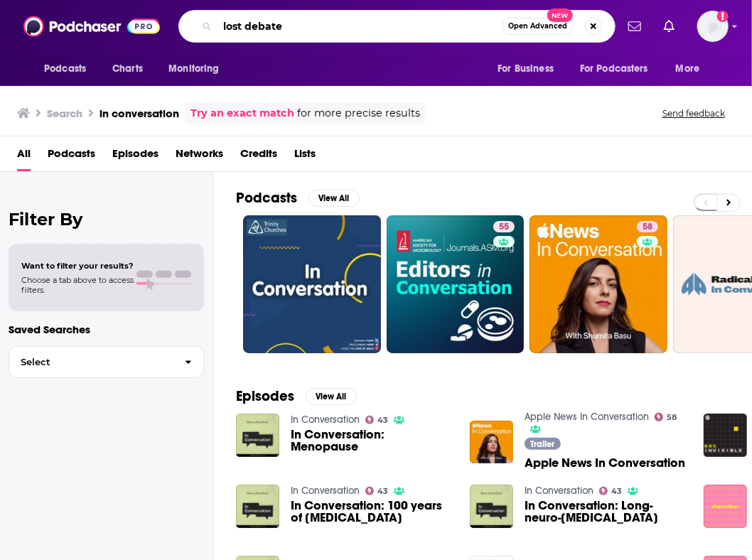  I want to click on span: Choose a tab above to access filters., so click(77, 285).